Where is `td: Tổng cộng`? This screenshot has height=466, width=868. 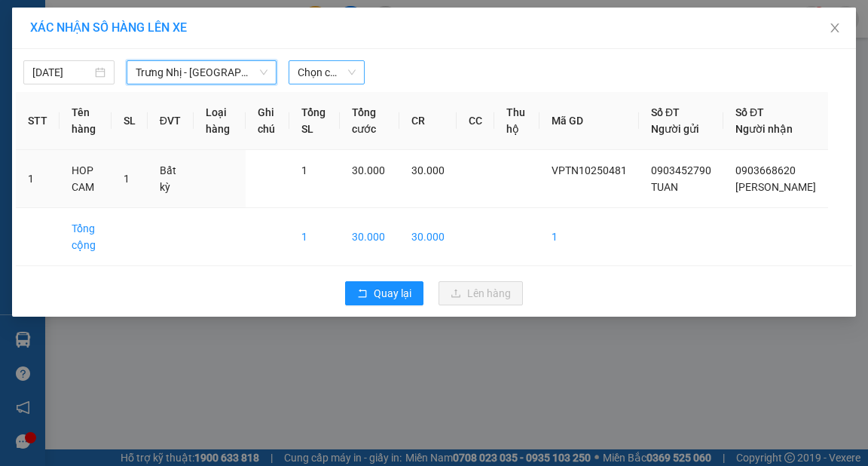
td: Tổng cộng is located at coordinates (85, 237).